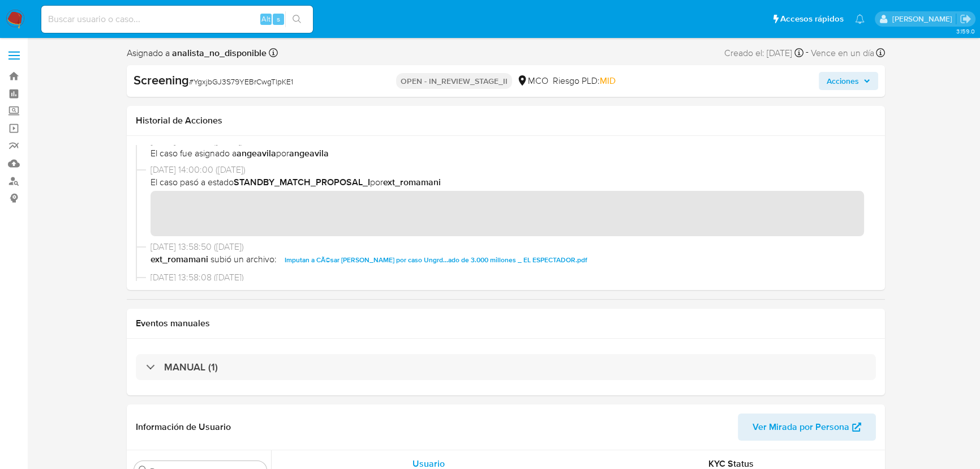 Image resolution: width=980 pixels, height=469 pixels. I want to click on a: Salir, so click(965, 18).